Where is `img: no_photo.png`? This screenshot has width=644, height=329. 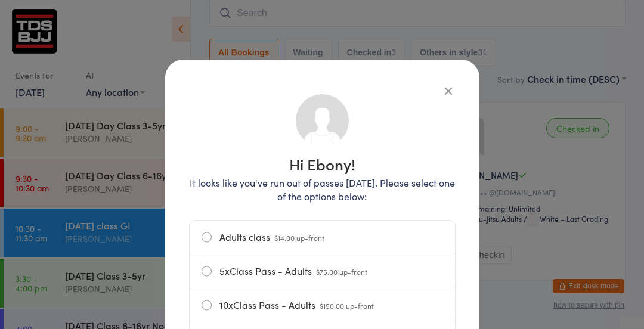 img: no_photo.png is located at coordinates (322, 120).